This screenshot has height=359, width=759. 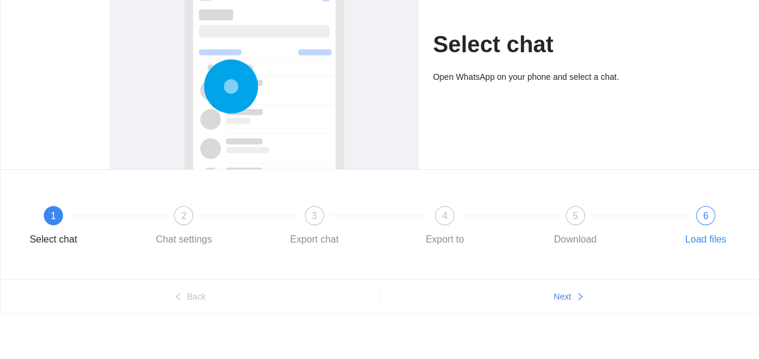 What do you see at coordinates (314, 216) in the screenshot?
I see `span: 3` at bounding box center [314, 216].